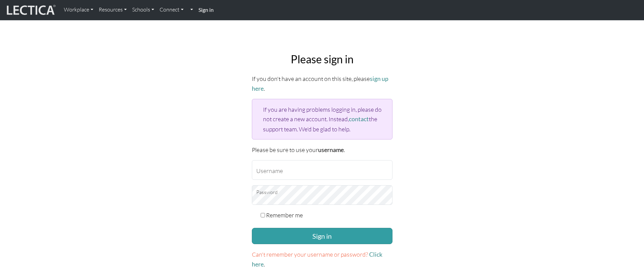 This screenshot has height=279, width=644. Describe the element at coordinates (143, 10) in the screenshot. I see `a: Schools` at that location.